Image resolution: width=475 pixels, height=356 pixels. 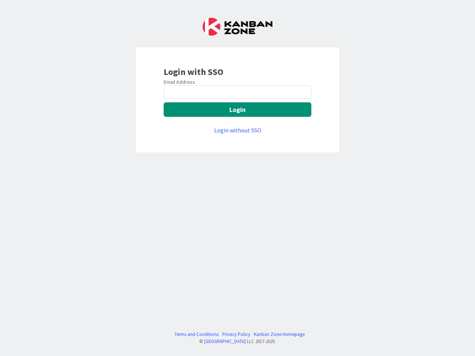 What do you see at coordinates (237, 130) in the screenshot?
I see `a: Login without SSO` at bounding box center [237, 130].